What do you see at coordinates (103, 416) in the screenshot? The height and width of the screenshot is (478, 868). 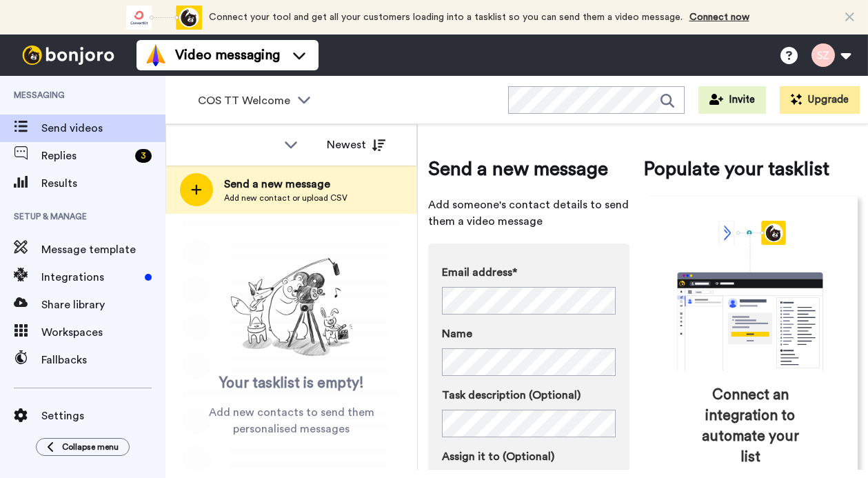 I see `span: Settings` at bounding box center [103, 416].